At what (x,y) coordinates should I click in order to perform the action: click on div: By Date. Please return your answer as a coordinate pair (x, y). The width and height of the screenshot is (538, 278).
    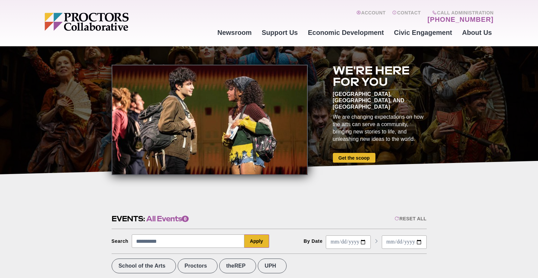
    Looking at the image, I should click on (313, 241).